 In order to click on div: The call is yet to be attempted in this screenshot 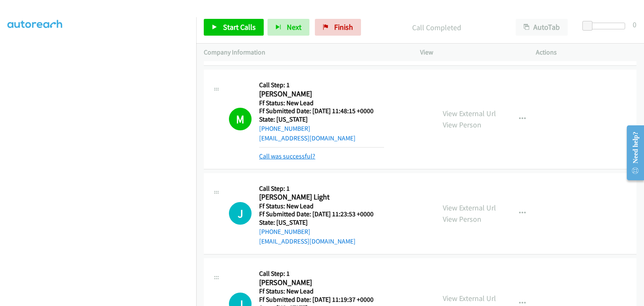, I will do `click(240, 213)`.